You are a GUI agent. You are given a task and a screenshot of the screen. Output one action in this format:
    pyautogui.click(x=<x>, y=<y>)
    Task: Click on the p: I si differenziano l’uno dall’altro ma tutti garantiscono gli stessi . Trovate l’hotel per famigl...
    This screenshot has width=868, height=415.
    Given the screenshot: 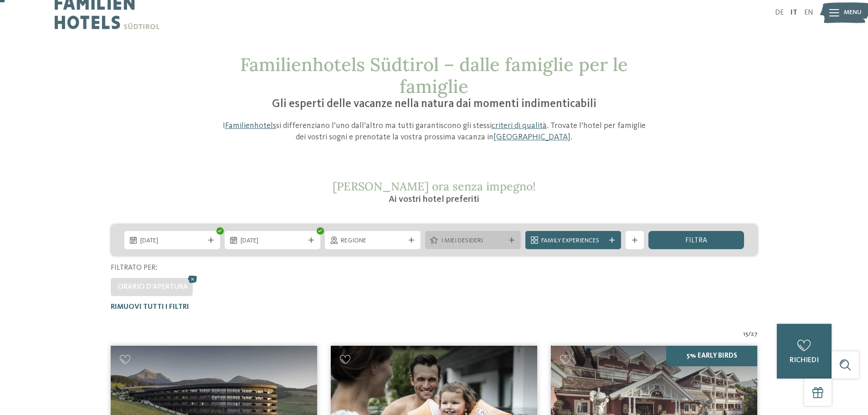 What is the action you would take?
    pyautogui.click(x=434, y=131)
    